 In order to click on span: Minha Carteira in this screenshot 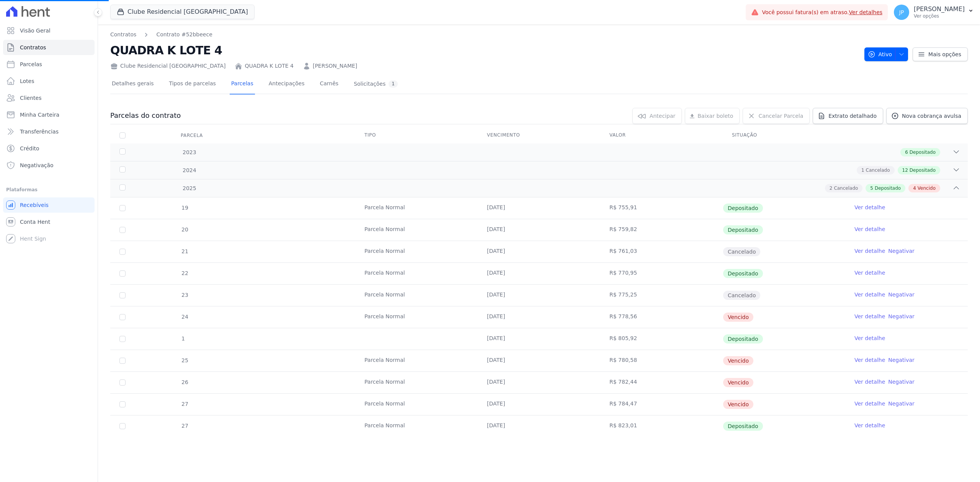, I will do `click(39, 115)`.